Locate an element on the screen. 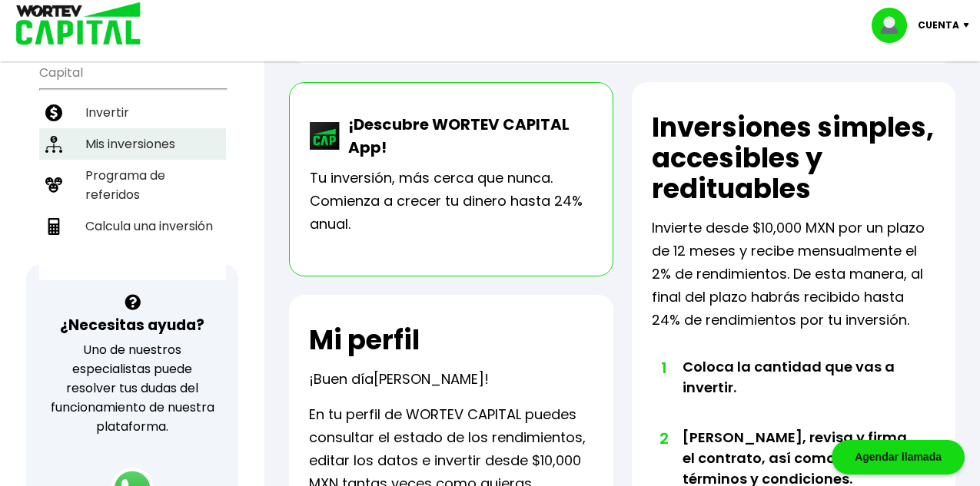 The image size is (980, 486). li: Calcula una inversión is located at coordinates (132, 226).